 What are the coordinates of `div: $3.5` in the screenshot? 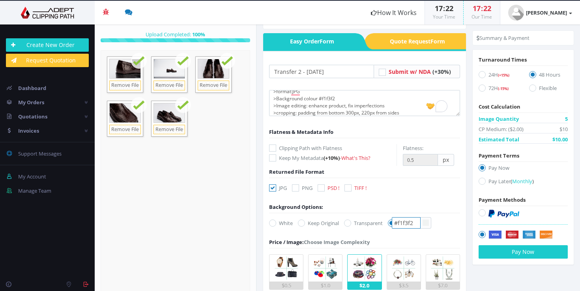 It's located at (404, 285).